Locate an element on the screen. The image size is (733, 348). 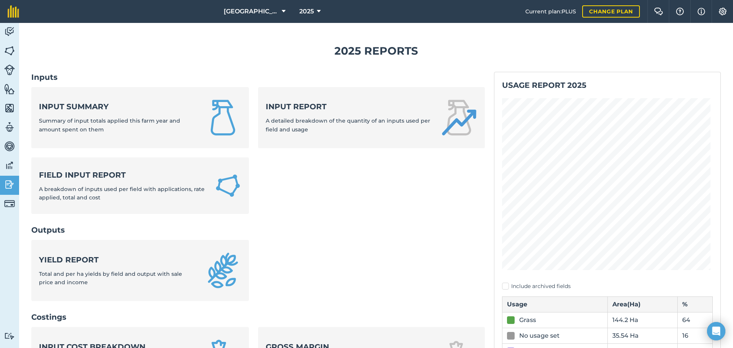
a: Input reportA detailed breakdown of the quantity of an inputs used per field and usage is located at coordinates (372, 118).